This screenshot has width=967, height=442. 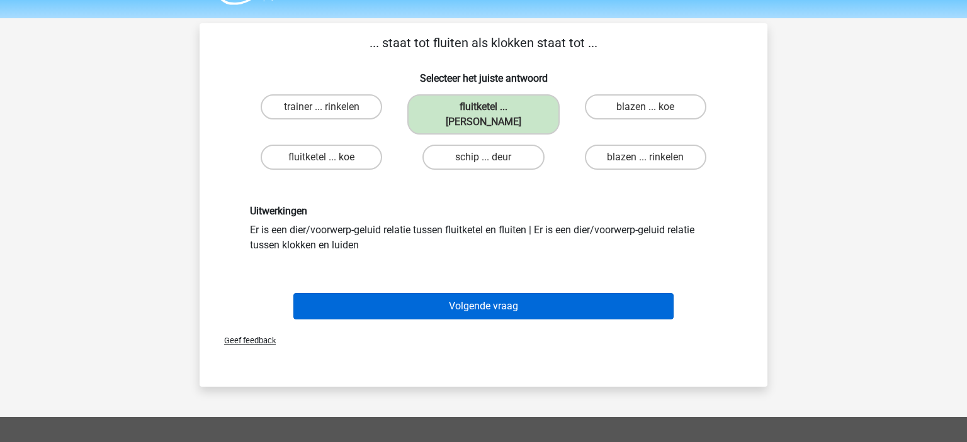 I want to click on label: blazen ... rinkelen, so click(x=645, y=157).